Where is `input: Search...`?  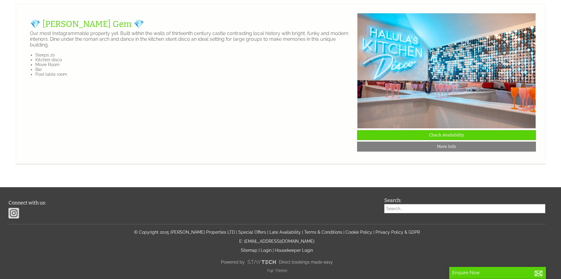
input: Search... is located at coordinates (465, 209).